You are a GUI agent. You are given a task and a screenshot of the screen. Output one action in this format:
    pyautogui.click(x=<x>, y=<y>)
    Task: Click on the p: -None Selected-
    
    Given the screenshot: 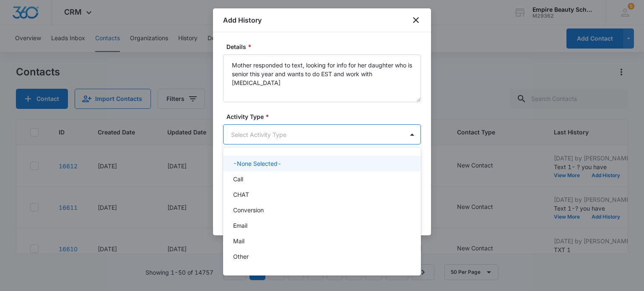 What is the action you would take?
    pyautogui.click(x=257, y=163)
    